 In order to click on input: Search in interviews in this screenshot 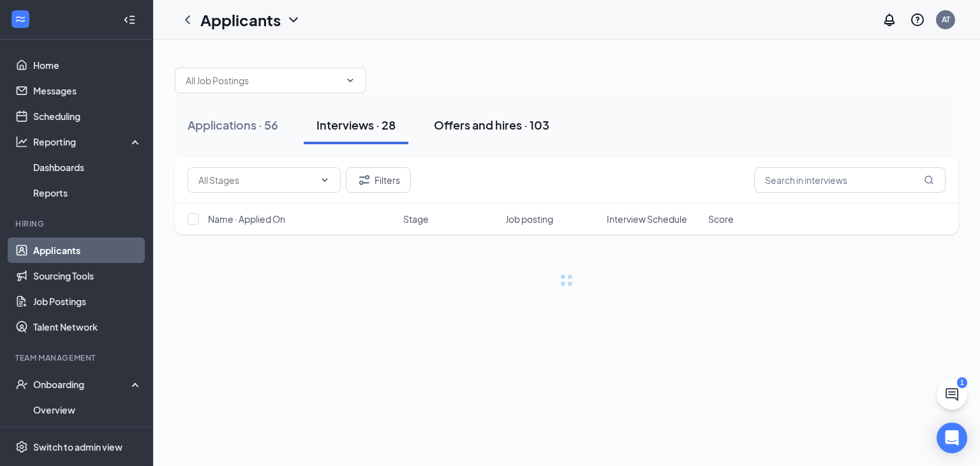, I will do `click(850, 180)`.